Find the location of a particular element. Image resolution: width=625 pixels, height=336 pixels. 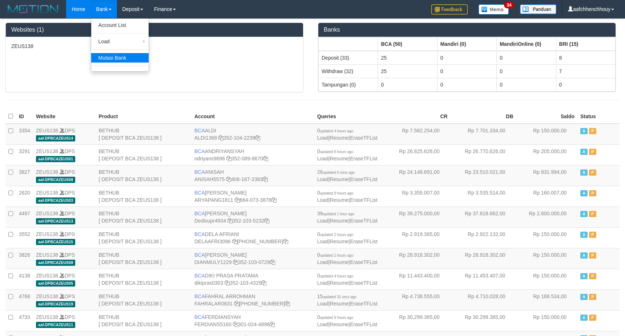

span: updated 6 hours ago is located at coordinates (336, 152).